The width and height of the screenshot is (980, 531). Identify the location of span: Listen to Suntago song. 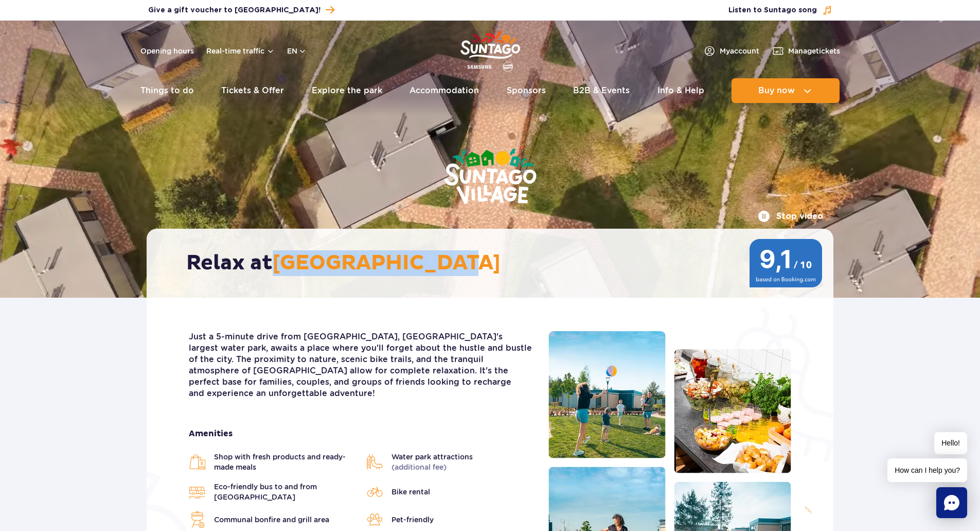
(773, 10).